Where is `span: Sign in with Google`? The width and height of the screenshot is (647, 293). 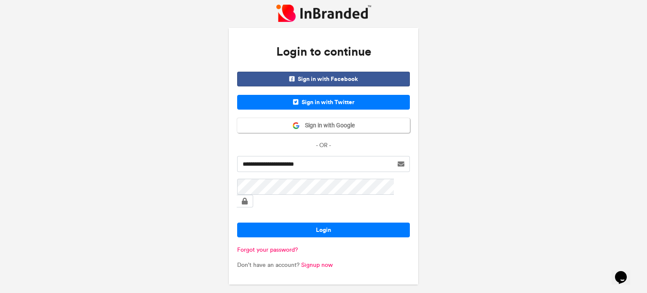 span: Sign in with Google is located at coordinates (328, 126).